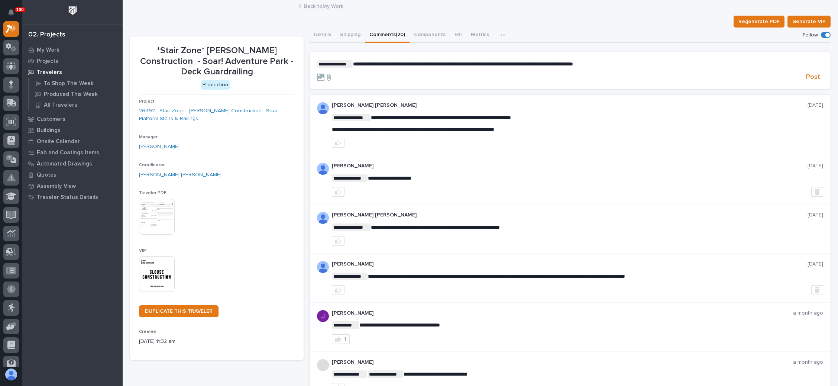 This screenshot has width=838, height=386. I want to click on p: Buildings, so click(49, 130).